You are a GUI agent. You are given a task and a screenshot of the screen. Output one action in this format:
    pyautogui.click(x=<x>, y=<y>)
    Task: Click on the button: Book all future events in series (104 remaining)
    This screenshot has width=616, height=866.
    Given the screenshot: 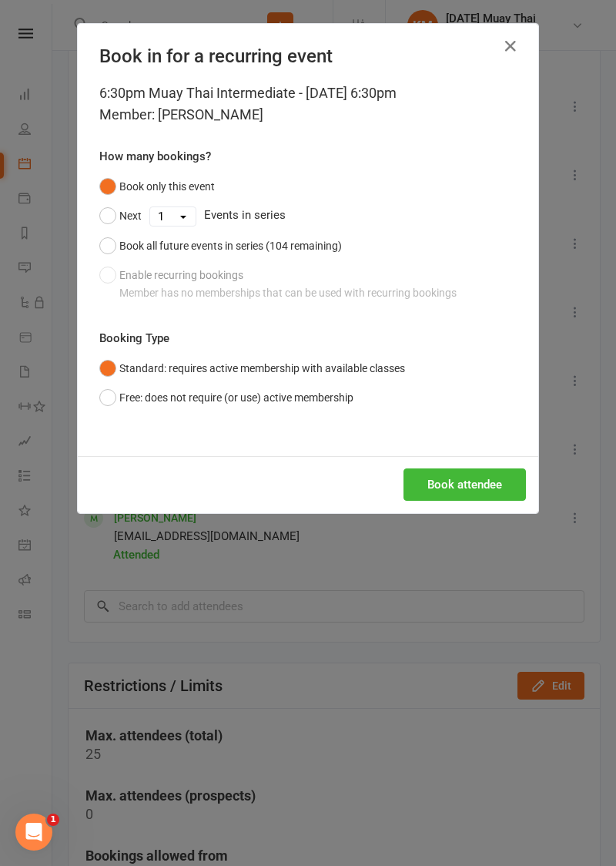 What is the action you would take?
    pyautogui.click(x=221, y=246)
    